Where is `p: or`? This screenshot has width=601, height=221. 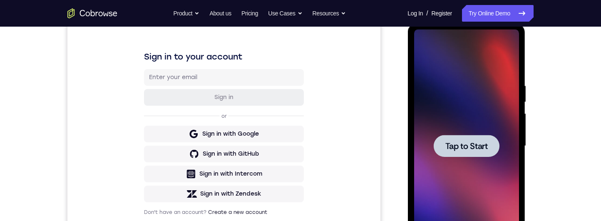 p: or is located at coordinates (157, 122).